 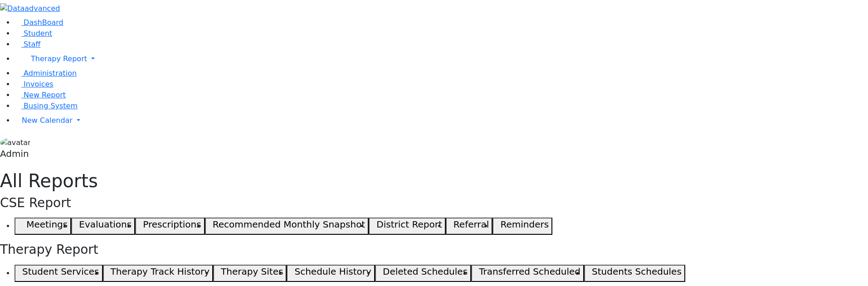 I want to click on button: Meetings, so click(x=43, y=226).